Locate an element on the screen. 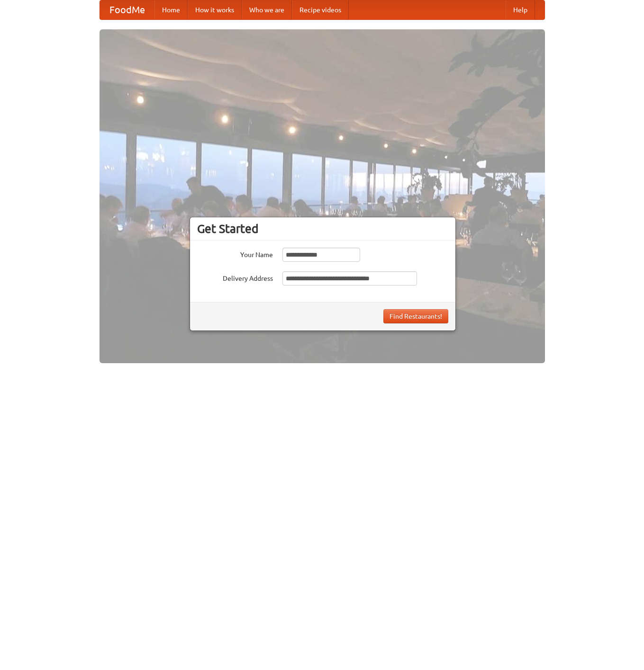 The width and height of the screenshot is (644, 670). a: Help is located at coordinates (521, 10).